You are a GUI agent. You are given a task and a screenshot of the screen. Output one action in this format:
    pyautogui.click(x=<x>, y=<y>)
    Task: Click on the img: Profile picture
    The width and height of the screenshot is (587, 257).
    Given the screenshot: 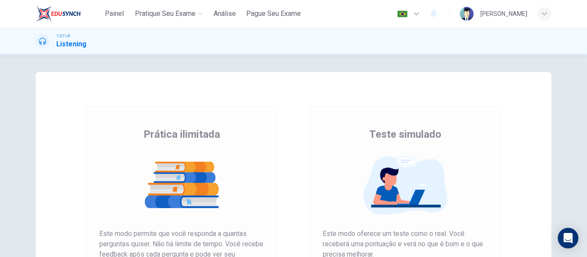 What is the action you would take?
    pyautogui.click(x=466, y=14)
    